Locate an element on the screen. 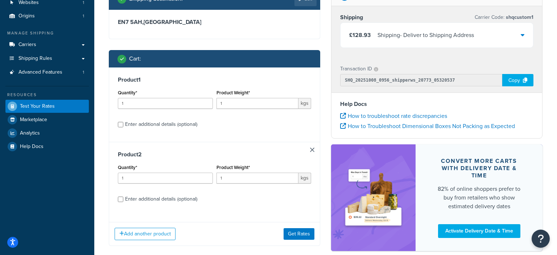 The height and width of the screenshot is (255, 557). div: Copy is located at coordinates (518, 80).